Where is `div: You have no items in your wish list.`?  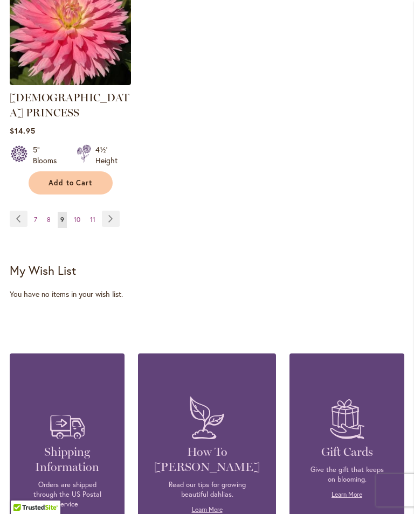
div: You have no items in your wish list. is located at coordinates (207, 294).